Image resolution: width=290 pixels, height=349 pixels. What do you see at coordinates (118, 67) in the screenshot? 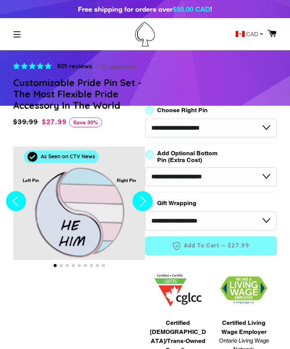
I see `span: 21 questions` at bounding box center [118, 67].